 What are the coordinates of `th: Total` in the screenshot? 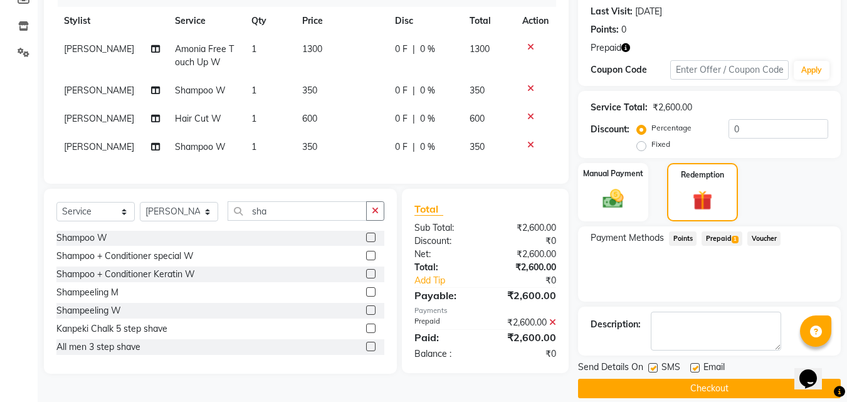 It's located at (489, 21).